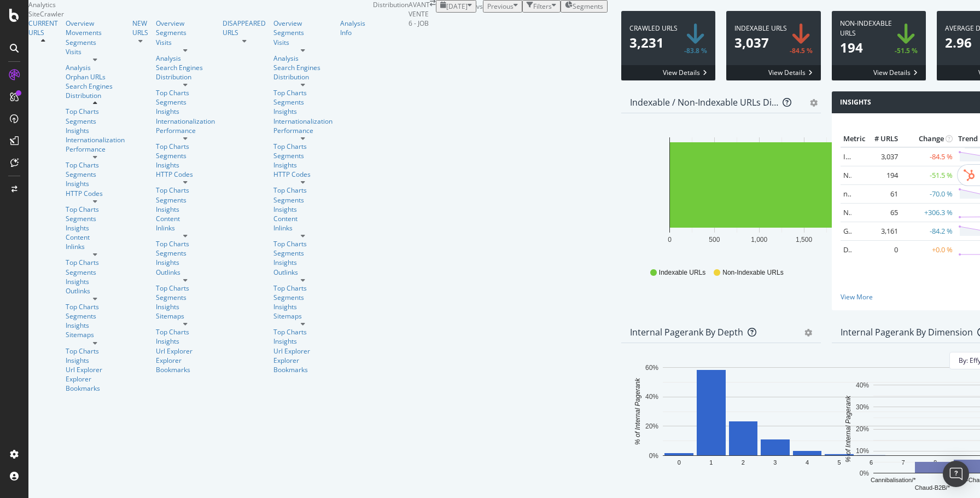  What do you see at coordinates (849, 139) in the screenshot?
I see `th: Metric` at bounding box center [849, 139].